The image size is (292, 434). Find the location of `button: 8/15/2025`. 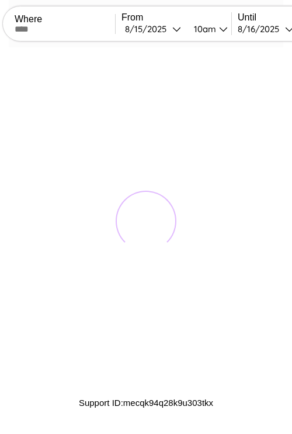

button: 8/15/2025 is located at coordinates (153, 29).